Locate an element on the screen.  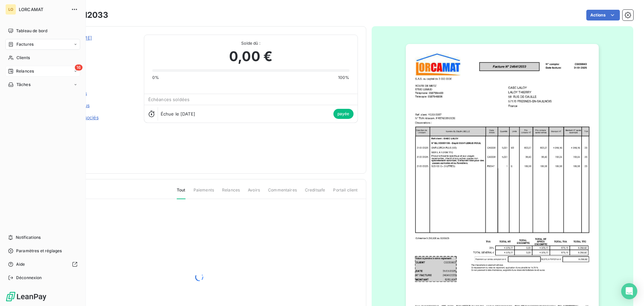
span: Solde dû : is located at coordinates (251, 43).